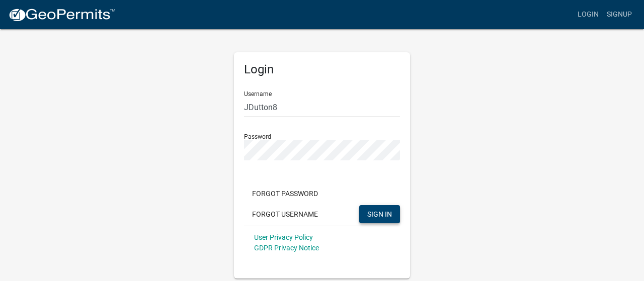 The width and height of the screenshot is (644, 281). Describe the element at coordinates (285, 193) in the screenshot. I see `button: Forgot Password` at that location.